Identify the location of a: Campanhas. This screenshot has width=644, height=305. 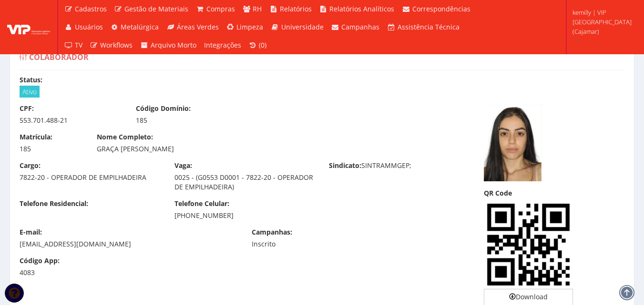
(355, 27).